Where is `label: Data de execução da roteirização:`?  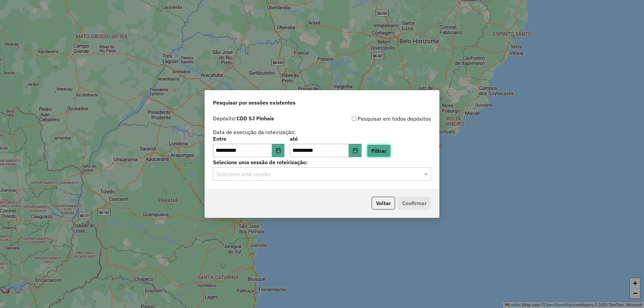
label: Data de execução da roteirização: is located at coordinates (254, 132).